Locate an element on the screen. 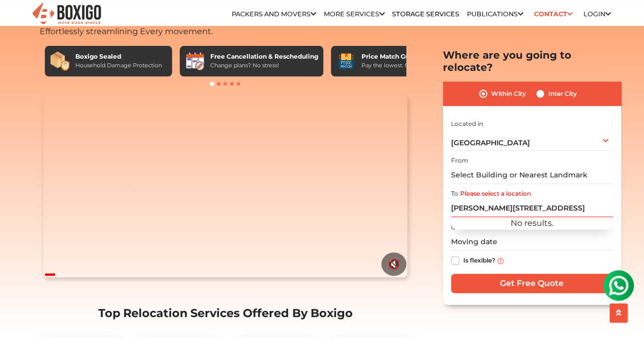 The height and width of the screenshot is (339, 644). div: Price Match Guarantee is located at coordinates (400, 56).